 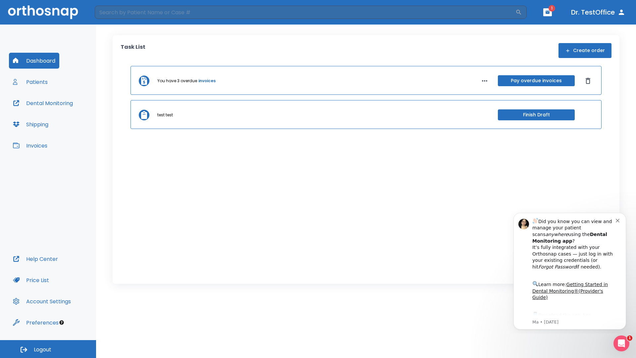 What do you see at coordinates (67, 81) in the screenshot?
I see `a: Getting Started in Dental Monitoring` at bounding box center [67, 81].